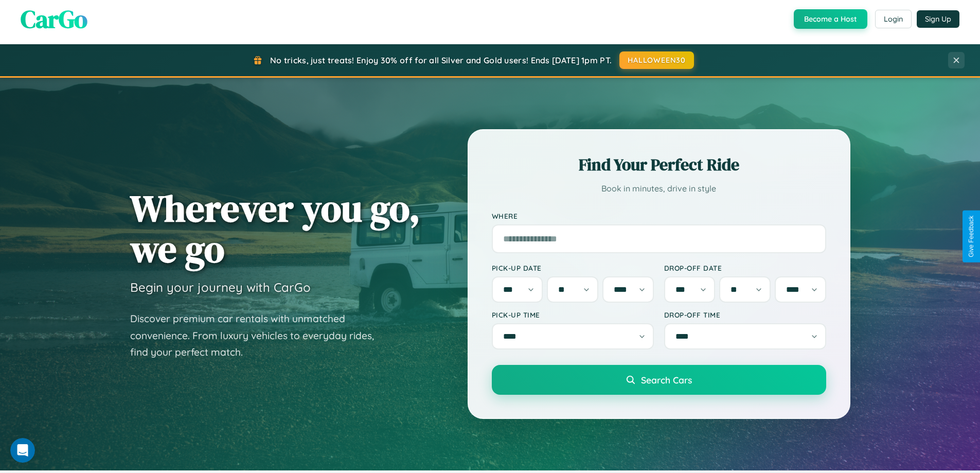 This screenshot has width=980, height=473. Describe the element at coordinates (220, 287) in the screenshot. I see `h3: Begin your journey with CarGo` at that location.